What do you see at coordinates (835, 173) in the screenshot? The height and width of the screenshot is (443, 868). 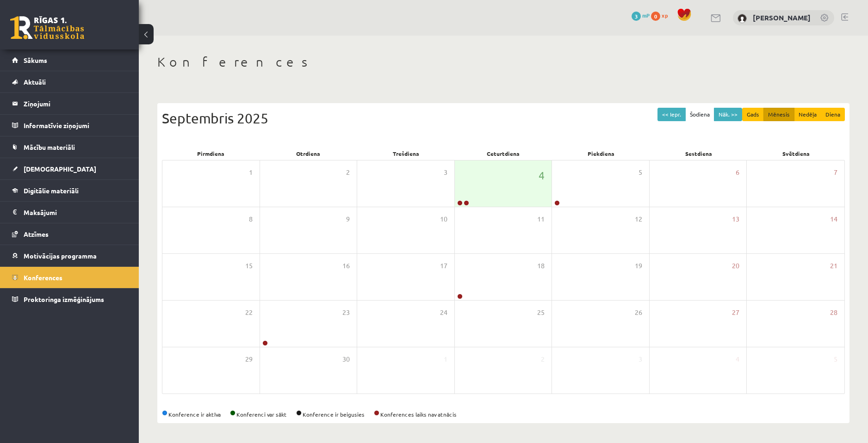 I see `span: 7` at bounding box center [835, 173].